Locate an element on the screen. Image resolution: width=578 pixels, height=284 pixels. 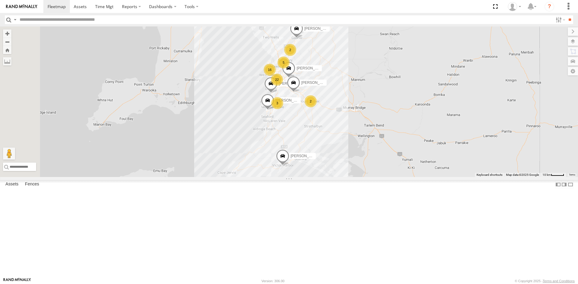
div: 5 is located at coordinates (283, 63).